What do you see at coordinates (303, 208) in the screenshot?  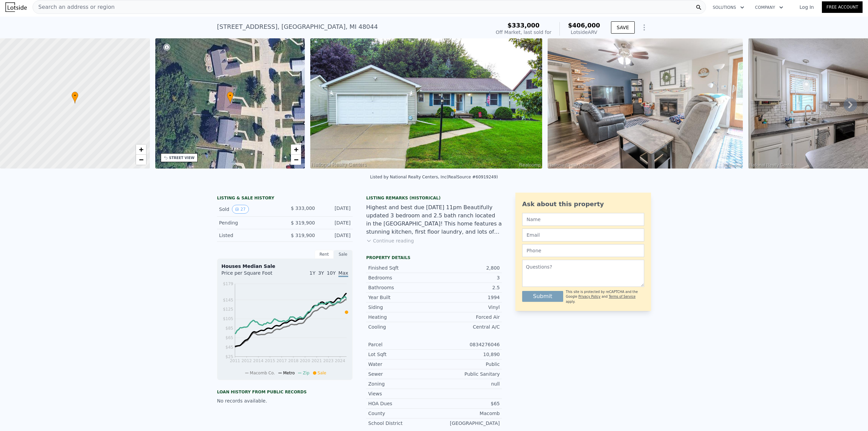 I see `span: $ 333,000` at bounding box center [303, 208].